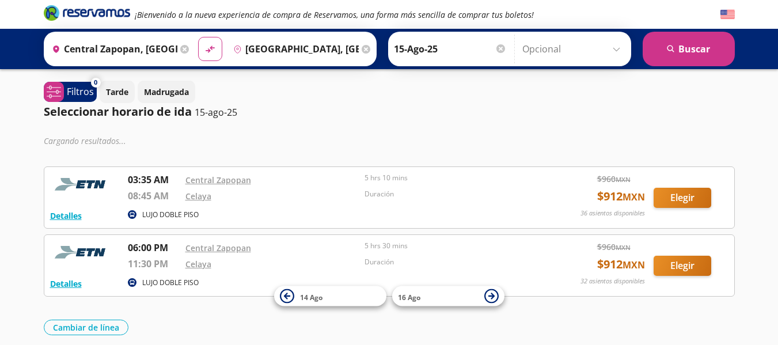 The image size is (778, 345). I want to click on button: 14 Ago, so click(330, 296).